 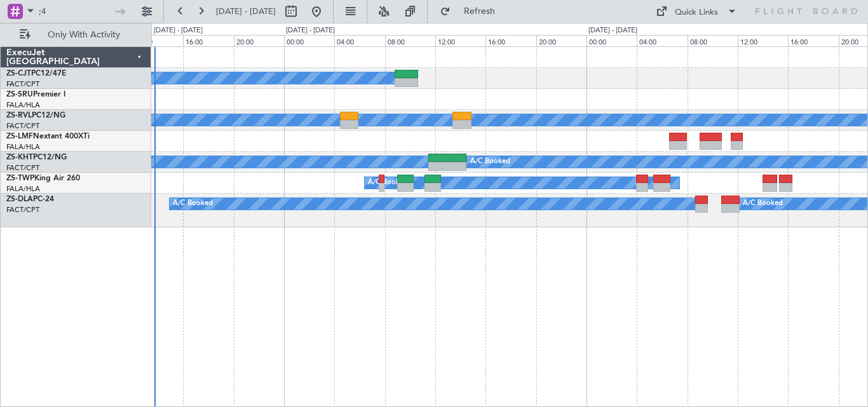 I want to click on span: ZS-CJT, so click(x=19, y=74).